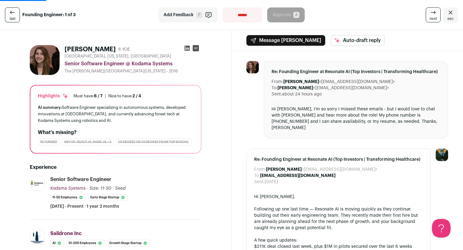  Describe the element at coordinates (133, 64) in the screenshot. I see `div: Senior Software Engineer @ Kodama Systems` at that location.